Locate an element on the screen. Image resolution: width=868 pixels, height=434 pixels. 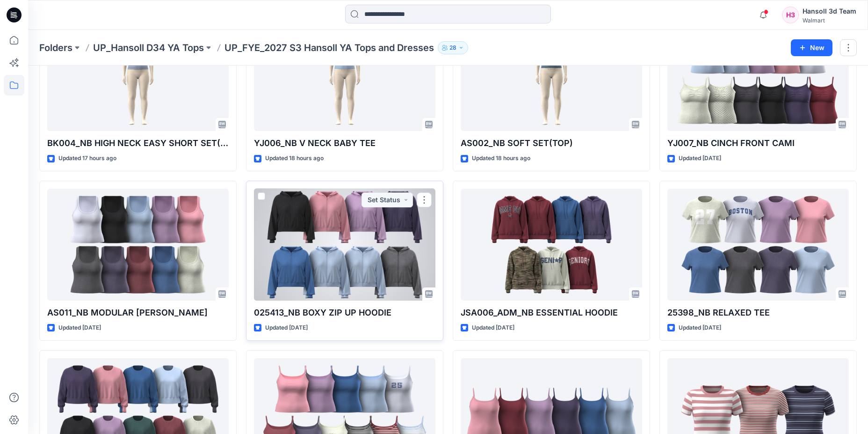
p: 25398_NB RELAXED TEE is located at coordinates (758, 312).